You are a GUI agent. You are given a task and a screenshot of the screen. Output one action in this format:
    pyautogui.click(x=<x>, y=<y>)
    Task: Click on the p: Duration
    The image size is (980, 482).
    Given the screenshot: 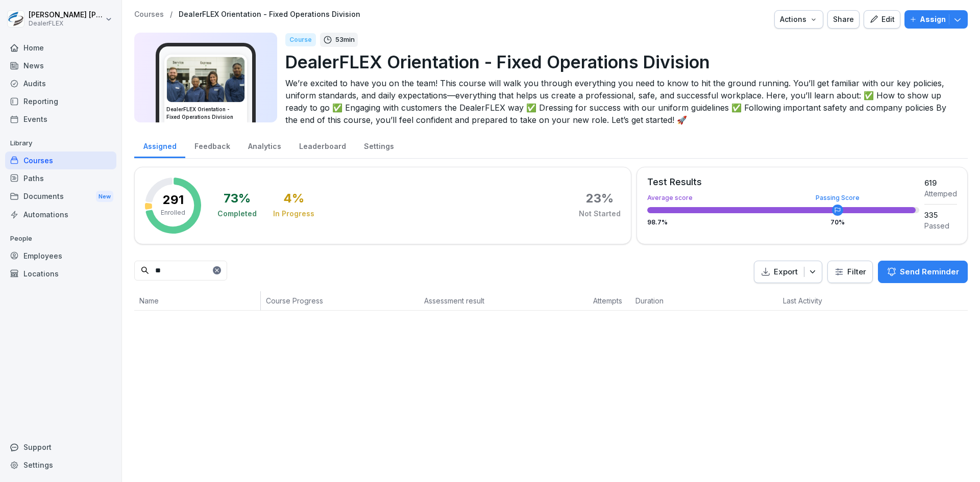 What is the action you would take?
    pyautogui.click(x=657, y=300)
    